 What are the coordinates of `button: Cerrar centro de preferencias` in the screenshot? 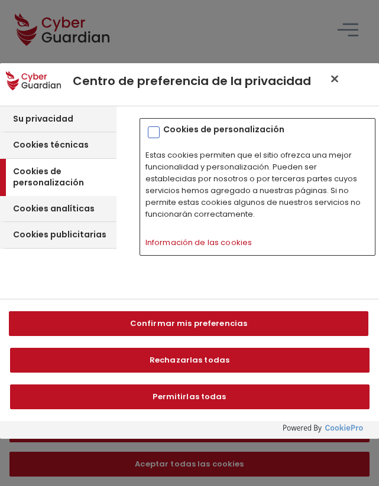 It's located at (335, 79).